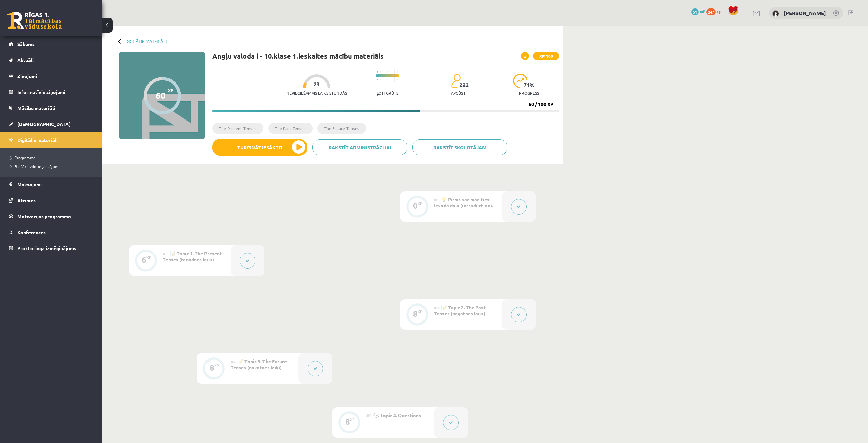  I want to click on h1: Angļu valoda i - 10.klase 1.ieskaites mācību materiāls, so click(298, 56).